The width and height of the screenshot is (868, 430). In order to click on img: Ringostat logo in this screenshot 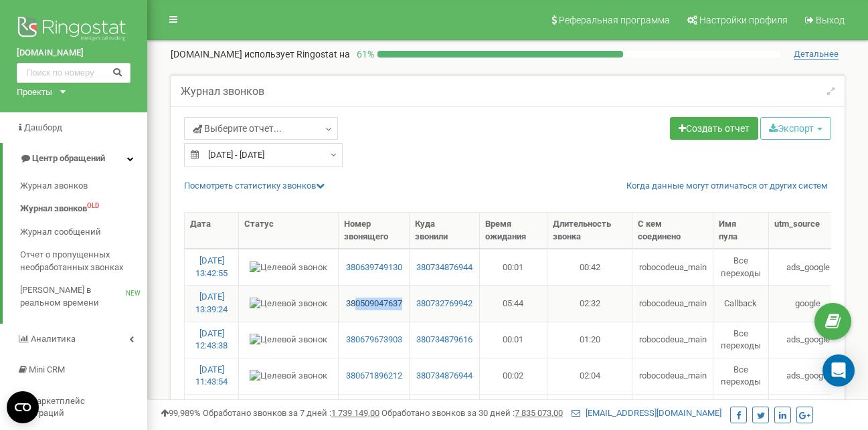, I will do `click(74, 30)`.